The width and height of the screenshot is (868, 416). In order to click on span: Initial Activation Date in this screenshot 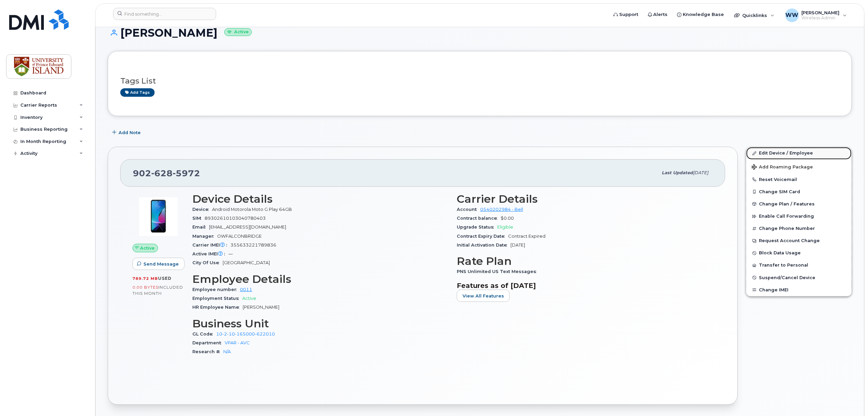, I will do `click(484, 245)`.